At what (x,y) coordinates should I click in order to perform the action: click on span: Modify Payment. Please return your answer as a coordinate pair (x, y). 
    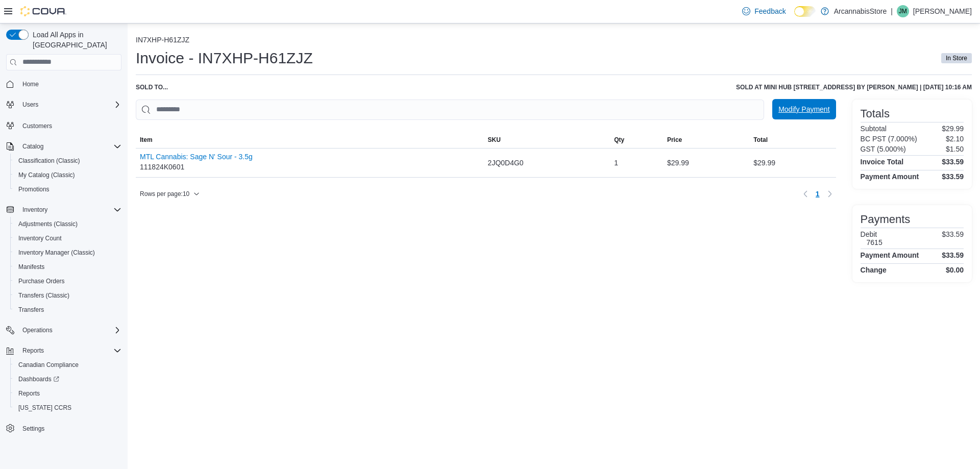
    Looking at the image, I should click on (804, 110).